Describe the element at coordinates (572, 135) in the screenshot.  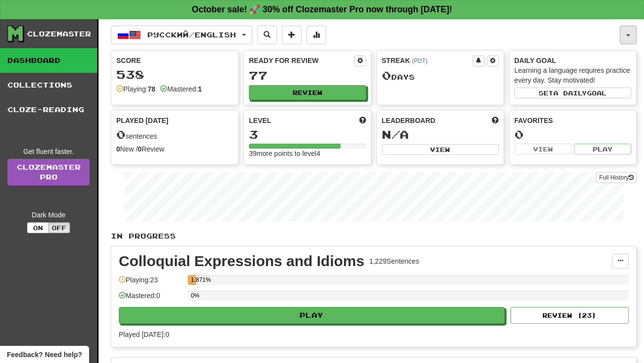
I see `div: 0` at that location.